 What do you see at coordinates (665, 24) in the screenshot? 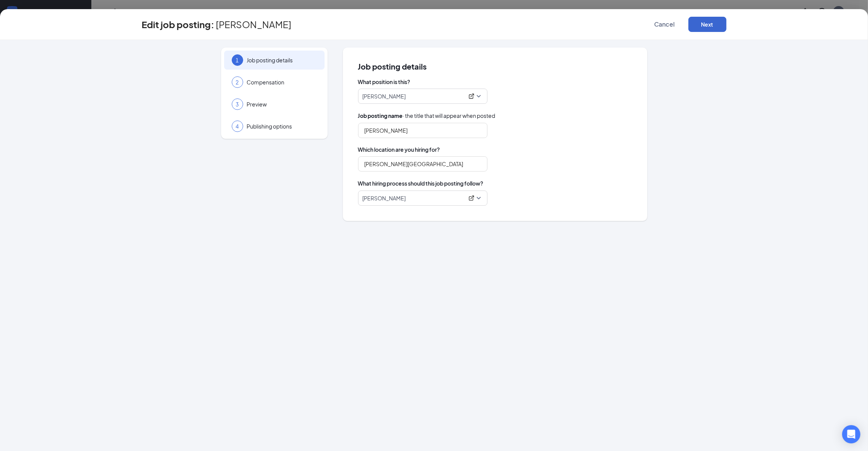
I see `span: Cancel` at bounding box center [665, 24].